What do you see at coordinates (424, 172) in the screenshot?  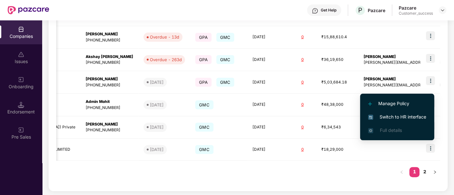 I see `li: 2` at bounding box center [424, 172].